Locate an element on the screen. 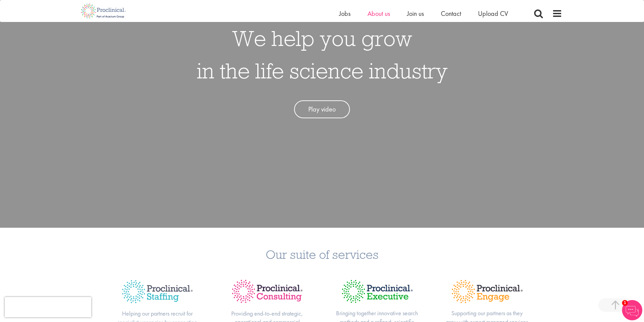  a: About us is located at coordinates (379, 13).